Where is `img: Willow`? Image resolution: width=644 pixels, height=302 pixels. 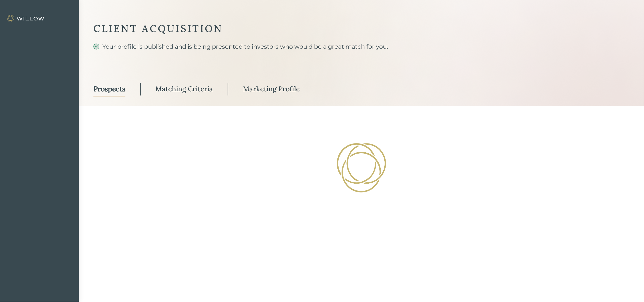
img: Willow is located at coordinates (26, 18).